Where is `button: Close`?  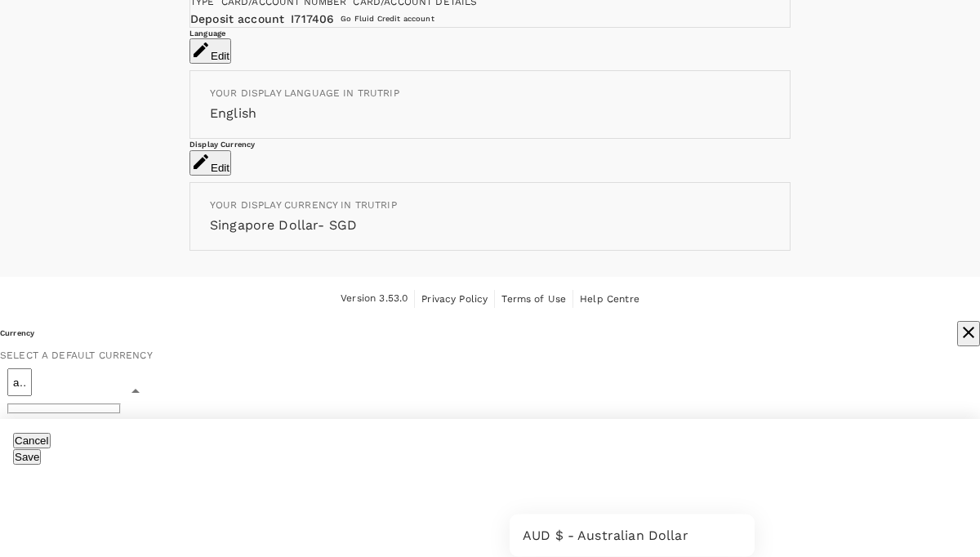 button: Close is located at coordinates (136, 391).